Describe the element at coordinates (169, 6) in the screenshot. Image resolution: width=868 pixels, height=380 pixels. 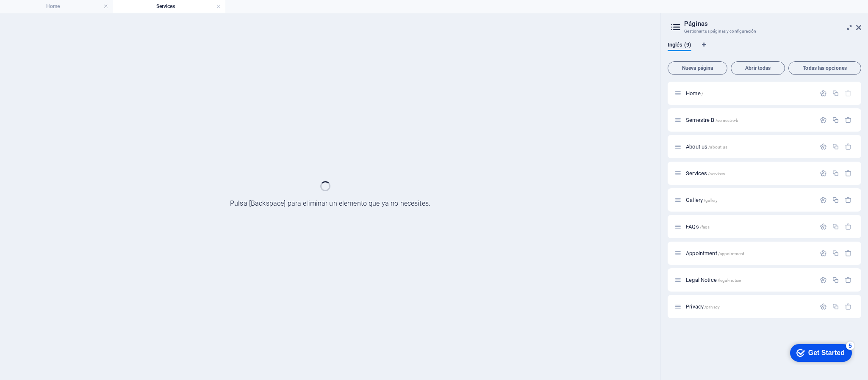
I see `h4: Services` at that location.